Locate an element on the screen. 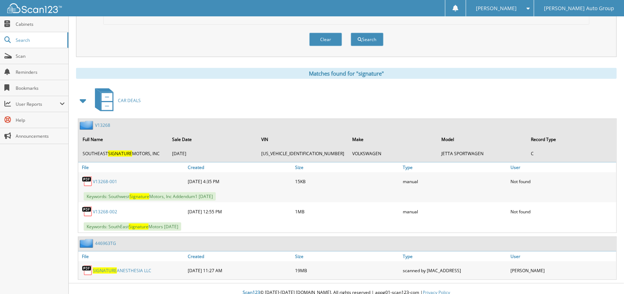  span: Scan is located at coordinates (40, 56).